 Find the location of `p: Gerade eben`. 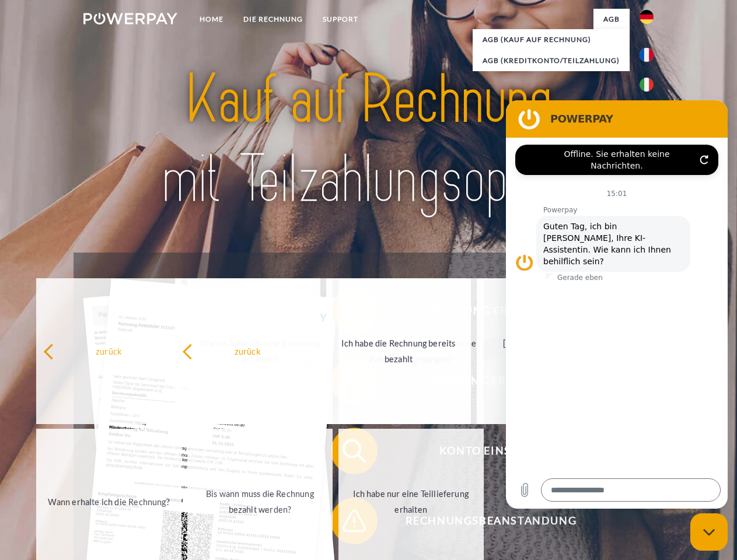

p: Gerade eben is located at coordinates (74, 178).